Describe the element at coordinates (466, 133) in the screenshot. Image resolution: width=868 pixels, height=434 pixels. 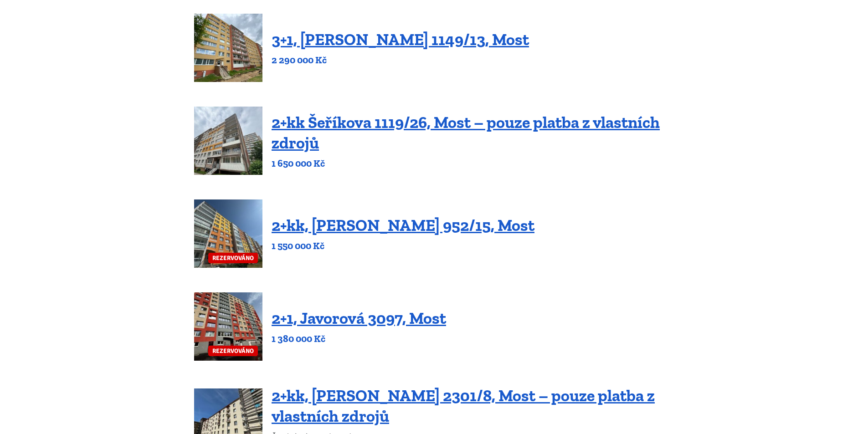
I see `a: 2+kk Šeříkova 1119/26, Most – pouze platba z vlastních zdrojů` at that location.